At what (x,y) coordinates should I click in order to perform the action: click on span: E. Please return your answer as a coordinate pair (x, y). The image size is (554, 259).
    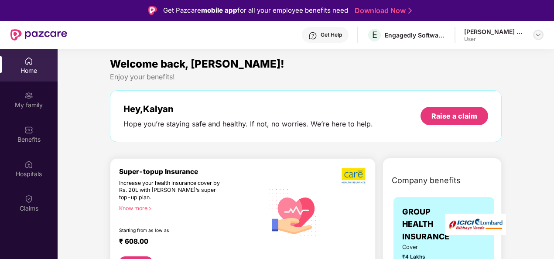
    Looking at the image, I should click on (375, 35).